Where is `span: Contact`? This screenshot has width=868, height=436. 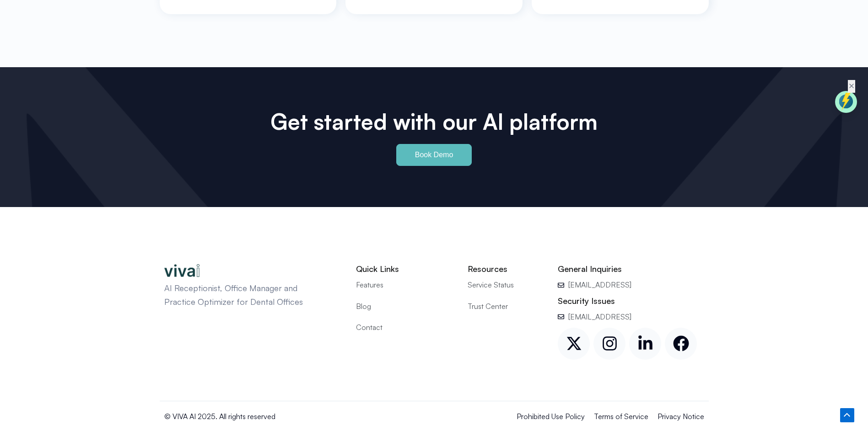
span: Contact is located at coordinates (369, 327).